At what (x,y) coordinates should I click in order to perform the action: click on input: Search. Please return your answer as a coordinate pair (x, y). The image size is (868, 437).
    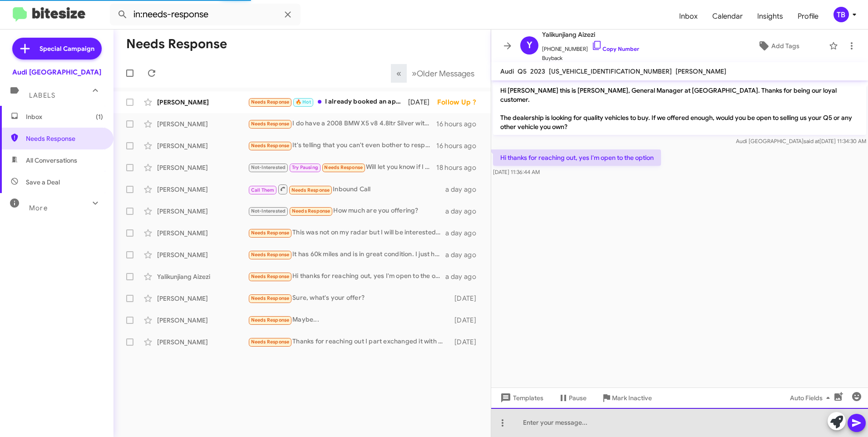
    Looking at the image, I should click on (205, 14).